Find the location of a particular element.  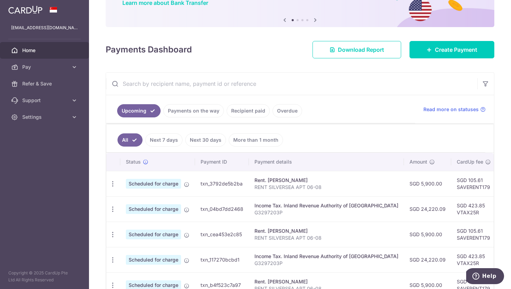

a: Read more on statuses is located at coordinates (454, 109).